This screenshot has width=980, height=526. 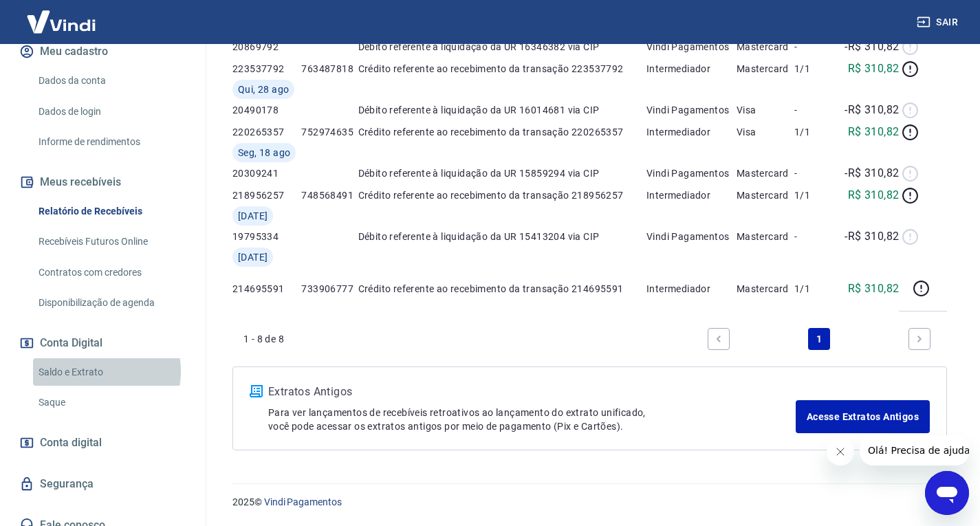 I want to click on a: Segurança, so click(x=102, y=484).